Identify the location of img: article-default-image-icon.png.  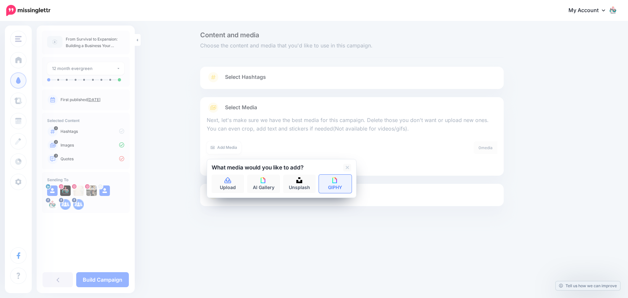
(55, 42).